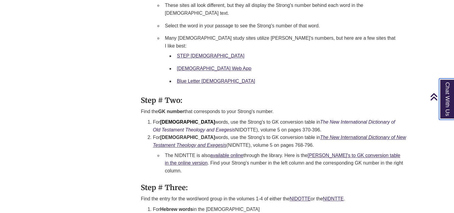  What do you see at coordinates (284, 26) in the screenshot?
I see `li: Select the word in your passage to see the Strong's number of that word.` at bounding box center [284, 26].